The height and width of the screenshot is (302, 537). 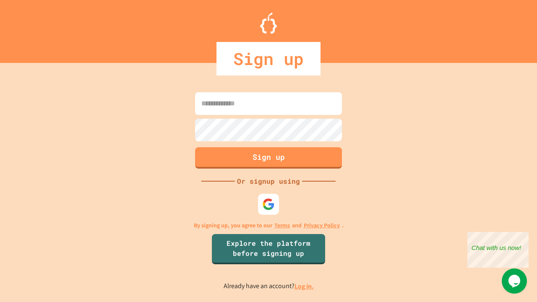 What do you see at coordinates (268, 204) in the screenshot?
I see `img: google-icon.svg` at bounding box center [268, 204].